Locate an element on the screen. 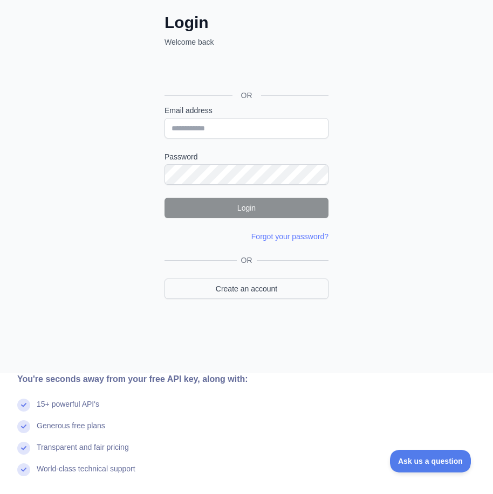  h2: Login is located at coordinates (246, 23).